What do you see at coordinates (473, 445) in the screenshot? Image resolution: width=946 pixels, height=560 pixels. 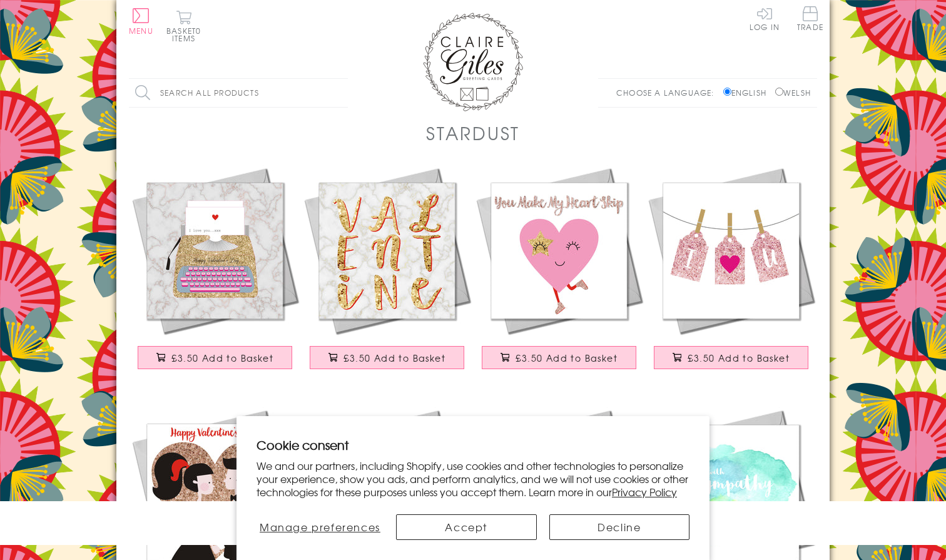 I see `h2: Cookie consent` at bounding box center [473, 445].